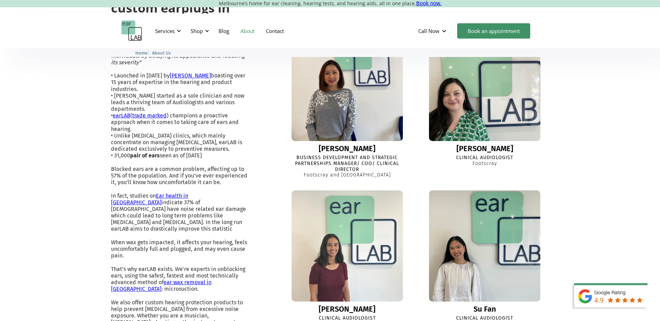 The height and width of the screenshot is (321, 660). What do you see at coordinates (247, 31) in the screenshot?
I see `a: About` at bounding box center [247, 31].